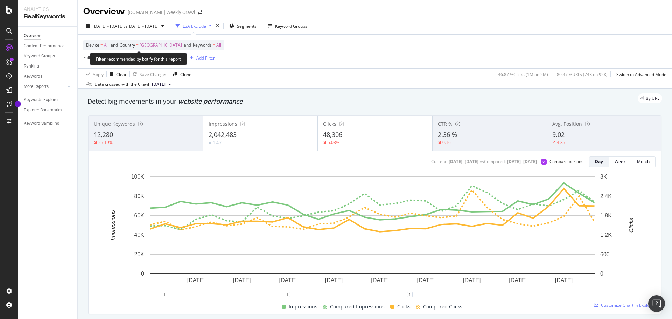 This screenshot has height=319, width=672. I want to click on div: Keywords, so click(33, 76).